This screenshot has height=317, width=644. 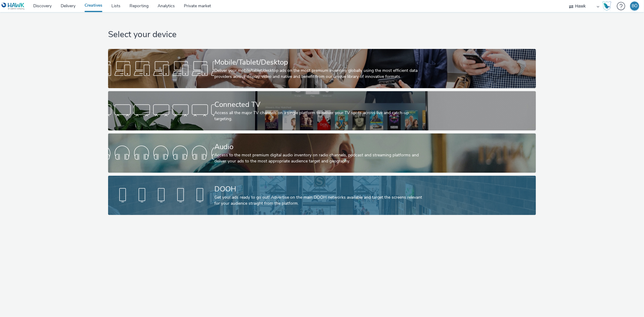 What do you see at coordinates (321, 189) in the screenshot?
I see `div: DOOH` at bounding box center [321, 189].